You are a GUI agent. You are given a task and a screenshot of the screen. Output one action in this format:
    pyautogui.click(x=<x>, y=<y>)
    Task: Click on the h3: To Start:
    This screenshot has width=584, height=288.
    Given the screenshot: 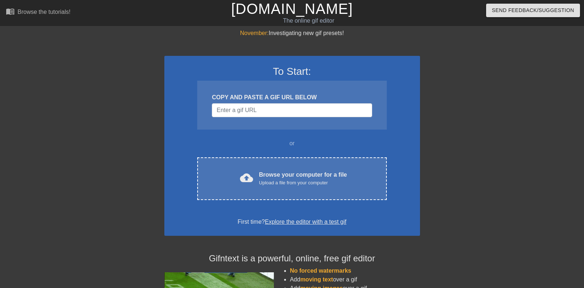 What is the action you would take?
    pyautogui.click(x=292, y=72)
    